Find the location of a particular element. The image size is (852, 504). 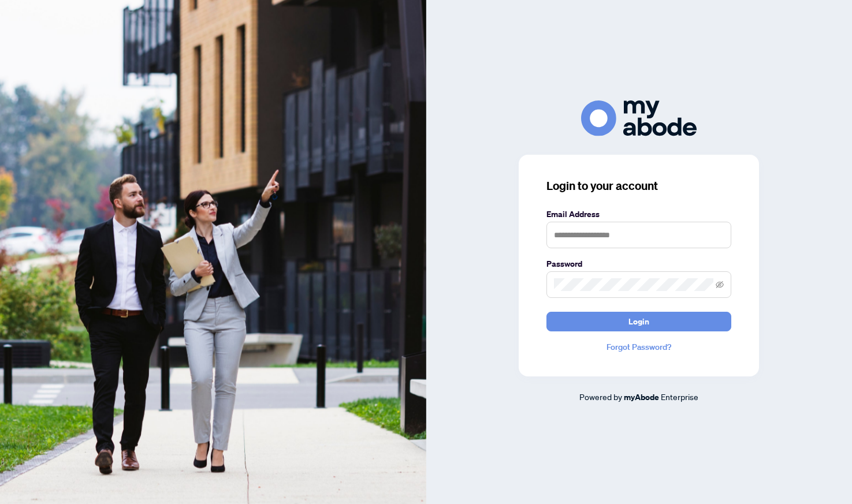

a: Forgot Password? is located at coordinates (638, 347).